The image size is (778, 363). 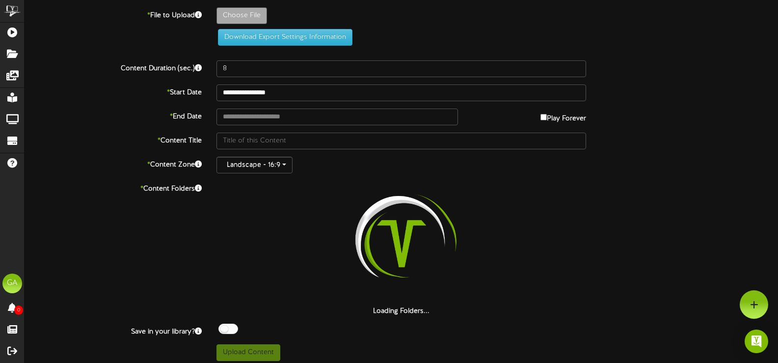 I want to click on label: Play Forever, so click(x=563, y=116).